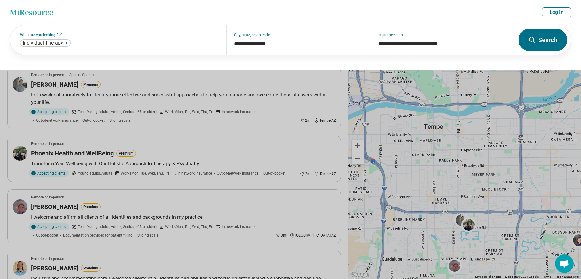 This screenshot has width=581, height=279. What do you see at coordinates (565, 264) in the screenshot?
I see `div: Open chat` at bounding box center [565, 264].